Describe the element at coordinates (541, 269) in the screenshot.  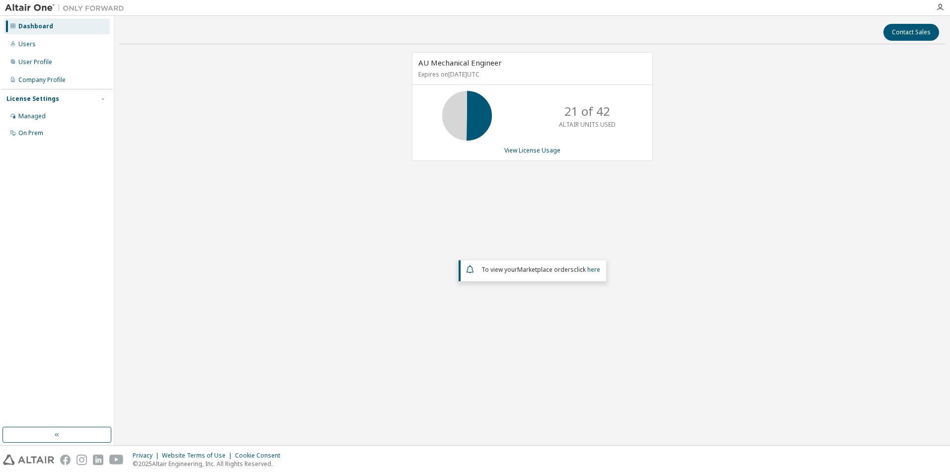
I see `span: To view your click` at that location.